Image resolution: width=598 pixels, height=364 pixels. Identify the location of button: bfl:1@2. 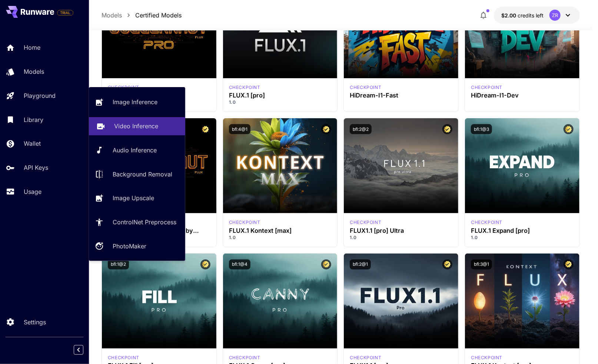
(119, 264).